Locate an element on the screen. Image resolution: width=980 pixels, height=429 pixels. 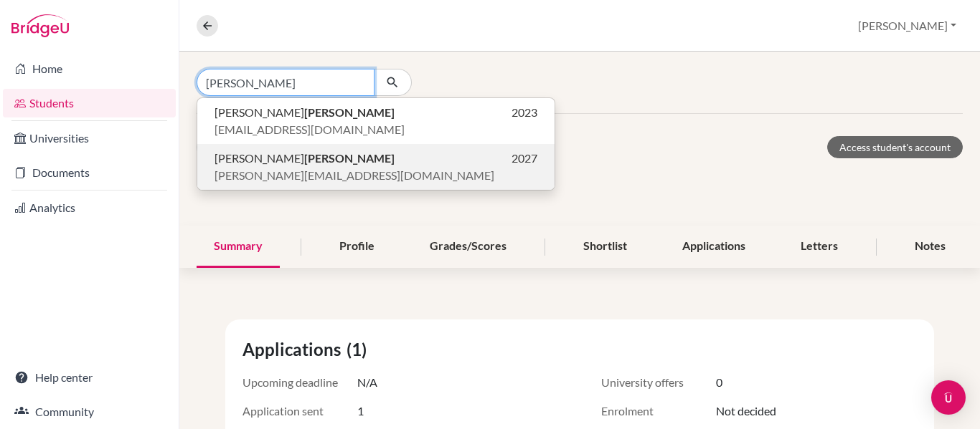
span: Applications is located at coordinates (294, 350).